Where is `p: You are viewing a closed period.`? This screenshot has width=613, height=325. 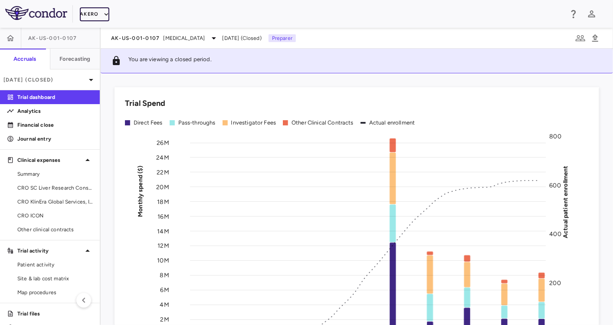 p: You are viewing a closed period. is located at coordinates (170, 61).